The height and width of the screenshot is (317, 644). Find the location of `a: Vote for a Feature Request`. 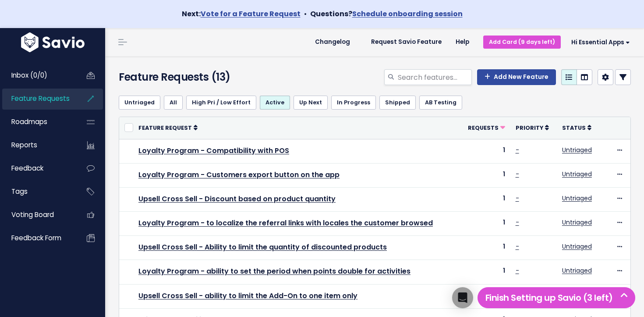

a: Vote for a Feature Request is located at coordinates (251, 13).